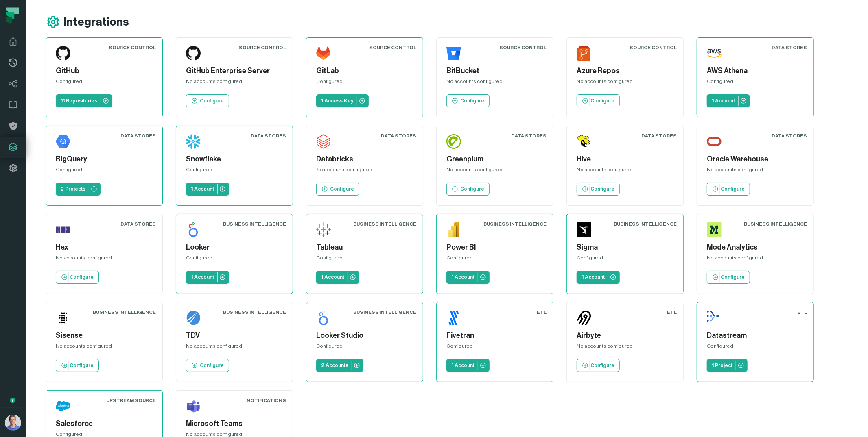 This screenshot has height=437, width=868. Describe the element at coordinates (454, 230) in the screenshot. I see `img: Power BI` at that location.